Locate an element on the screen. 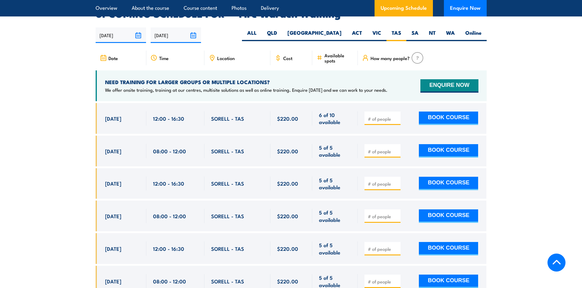  label: TAS is located at coordinates (396, 35).